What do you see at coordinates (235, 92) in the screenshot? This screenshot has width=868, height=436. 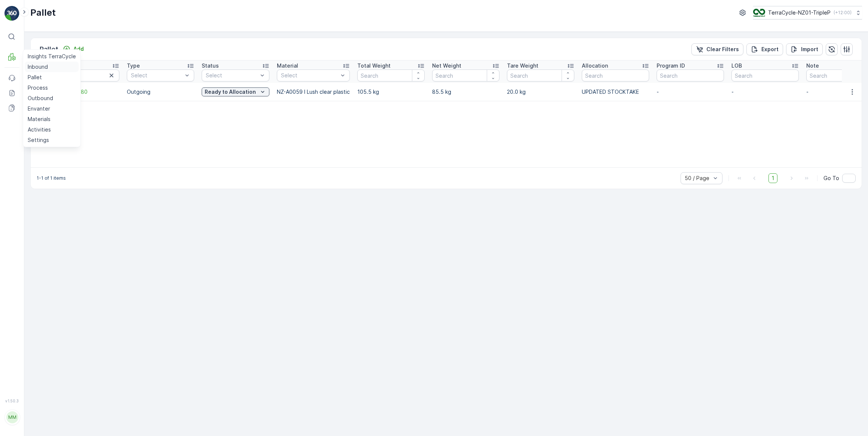 I see `button: Ready to Allocation` at bounding box center [235, 92].